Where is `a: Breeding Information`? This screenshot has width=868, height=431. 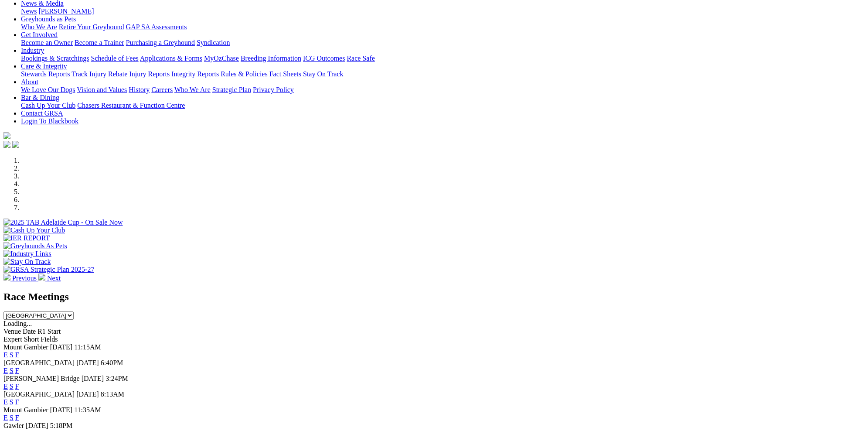 a: Breeding Information is located at coordinates (271, 58).